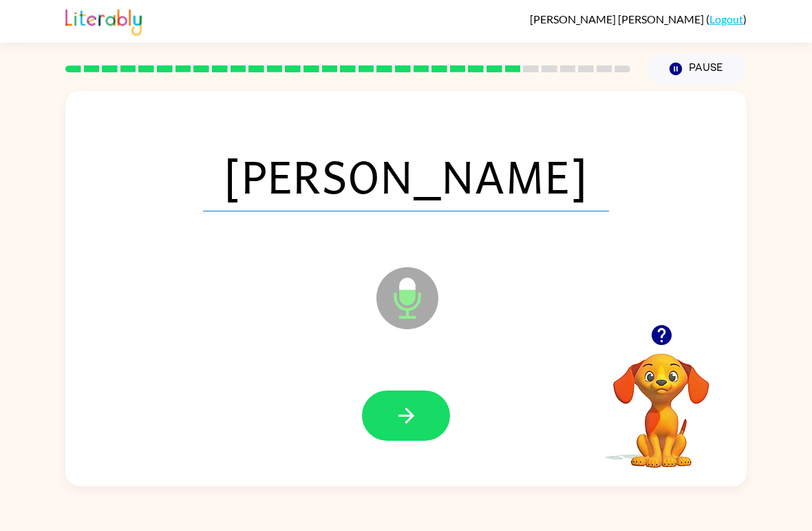 This screenshot has height=531, width=812. I want to click on button: Pause, so click(697, 69).